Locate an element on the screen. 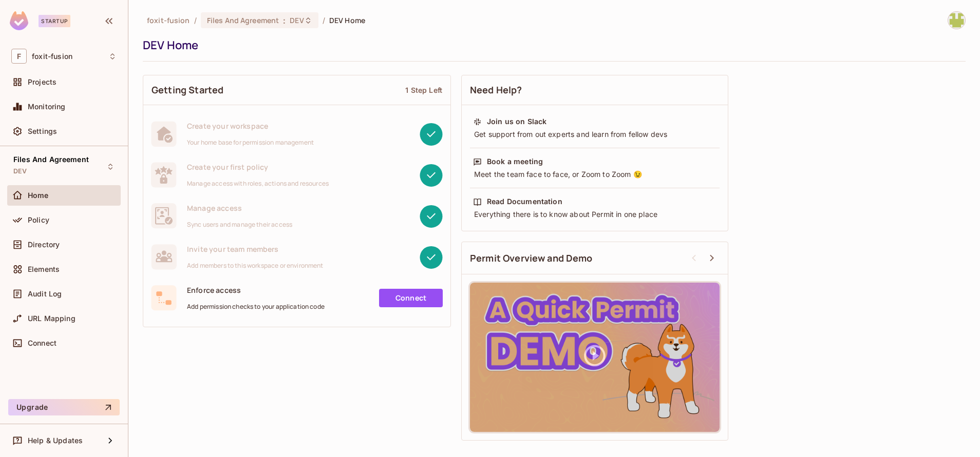  span: URL Mapping is located at coordinates (51, 319).